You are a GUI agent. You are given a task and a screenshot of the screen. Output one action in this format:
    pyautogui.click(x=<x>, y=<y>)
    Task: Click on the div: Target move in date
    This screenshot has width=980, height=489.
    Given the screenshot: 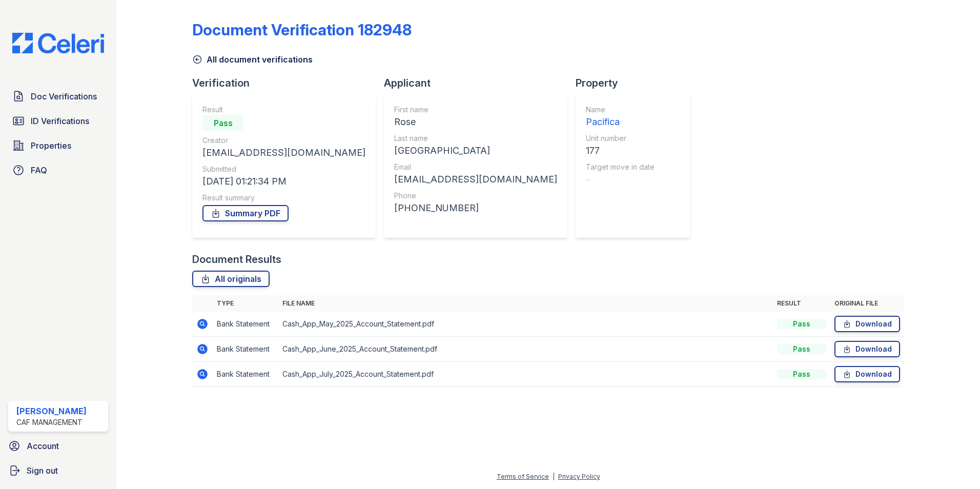 What is the action you would take?
    pyautogui.click(x=620, y=167)
    